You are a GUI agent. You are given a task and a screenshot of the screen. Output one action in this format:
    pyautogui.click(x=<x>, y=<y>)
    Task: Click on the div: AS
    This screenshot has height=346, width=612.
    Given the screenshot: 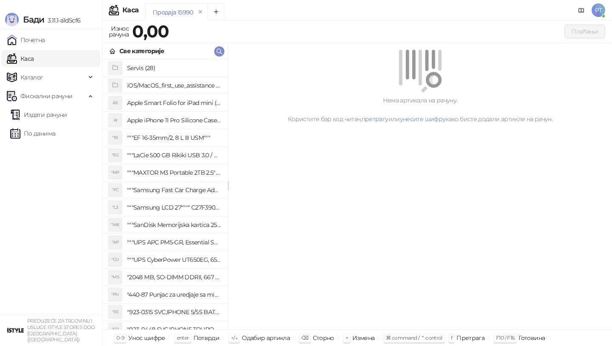 What is the action you would take?
    pyautogui.click(x=115, y=103)
    